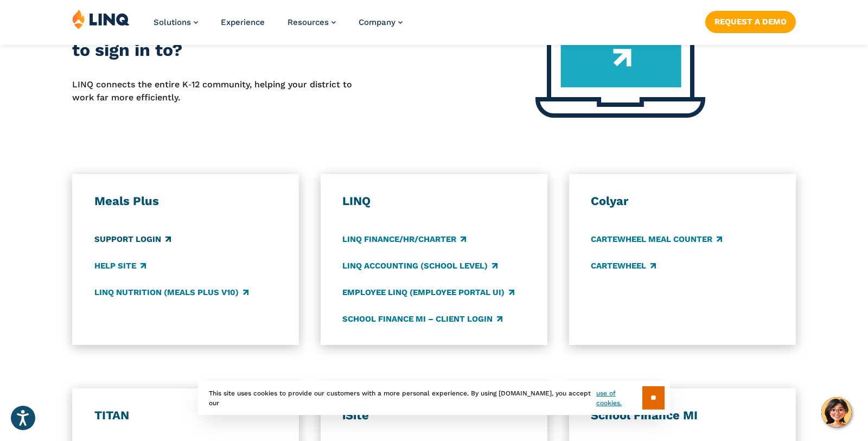 Image resolution: width=868 pixels, height=441 pixels. I want to click on a: Request a Demo, so click(750, 22).